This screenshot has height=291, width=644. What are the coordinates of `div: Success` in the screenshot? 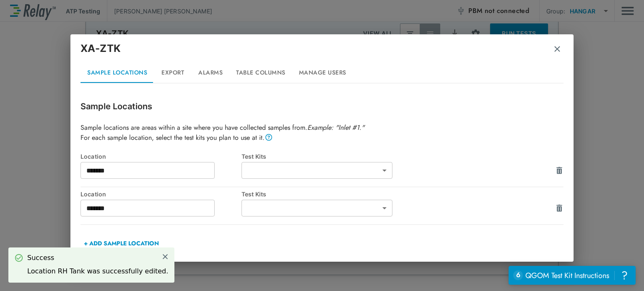 It's located at (98, 258).